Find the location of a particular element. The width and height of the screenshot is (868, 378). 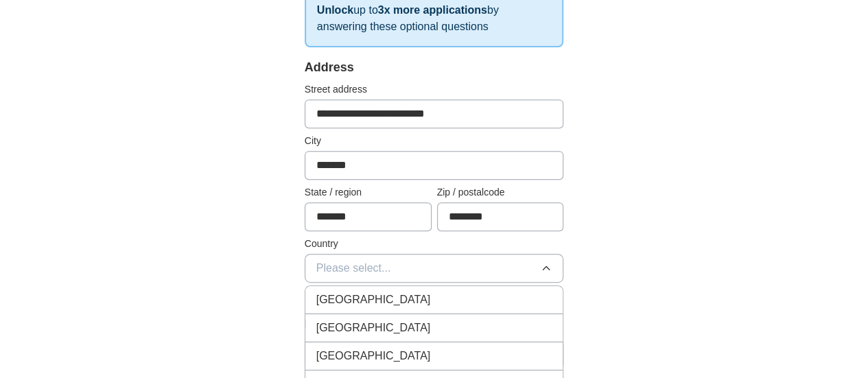

label: Zip / postalcode is located at coordinates (500, 192).